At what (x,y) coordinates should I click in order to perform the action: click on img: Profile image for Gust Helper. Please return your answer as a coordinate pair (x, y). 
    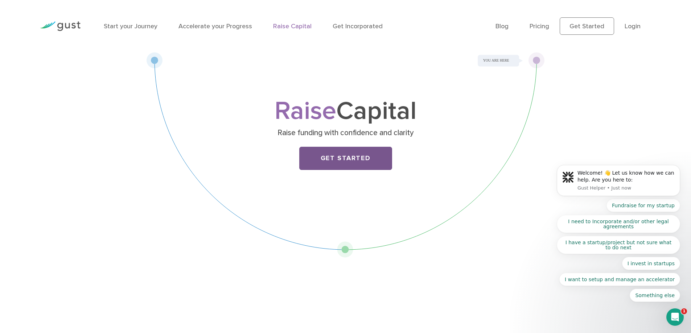
    Looking at the image, I should click on (22, 126).